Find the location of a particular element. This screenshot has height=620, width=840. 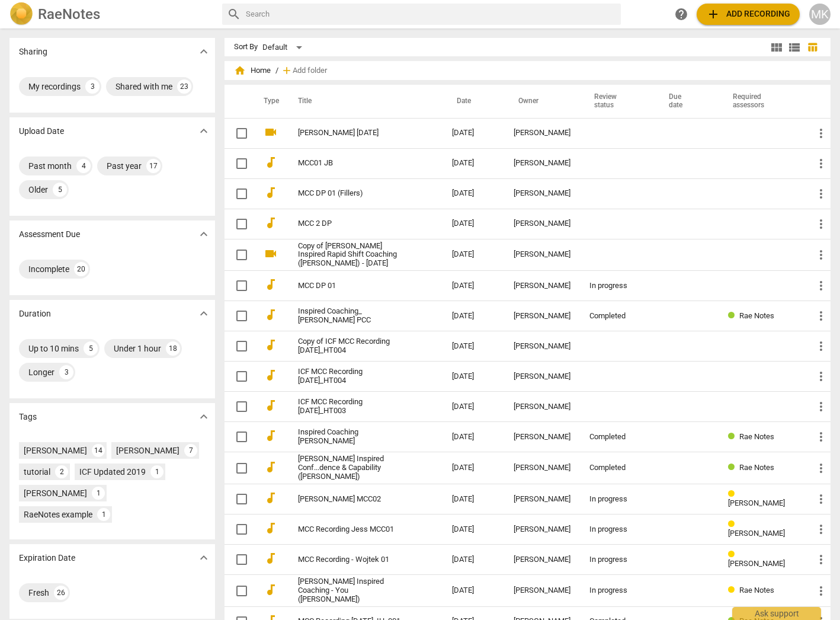

p: Expiration Date is located at coordinates (47, 558).